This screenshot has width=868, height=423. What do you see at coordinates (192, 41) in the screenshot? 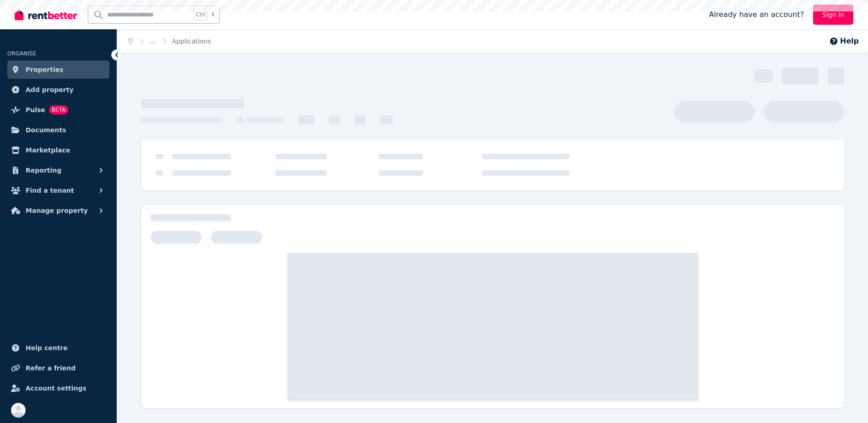
I see `span: Applications` at bounding box center [192, 41].